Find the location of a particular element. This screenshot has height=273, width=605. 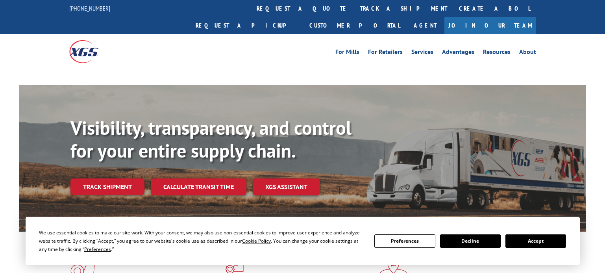

button: Decline is located at coordinates (471, 241).